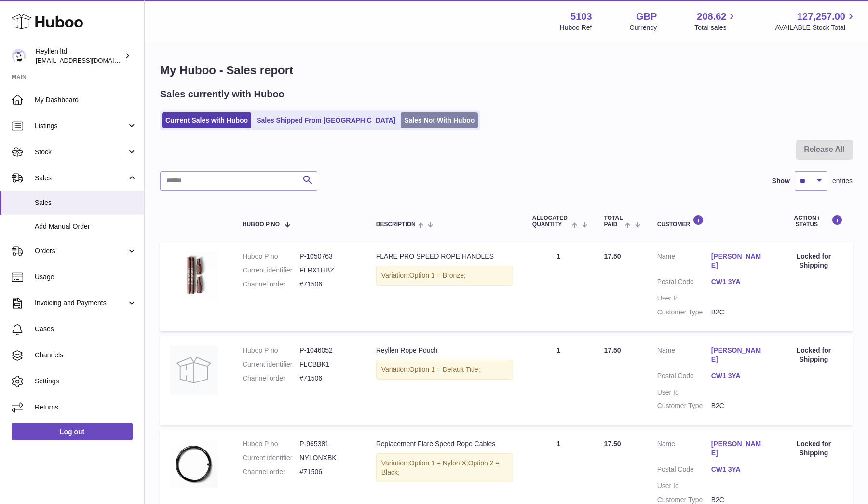 The width and height of the screenshot is (868, 504). I want to click on dd: P-1050763, so click(328, 256).